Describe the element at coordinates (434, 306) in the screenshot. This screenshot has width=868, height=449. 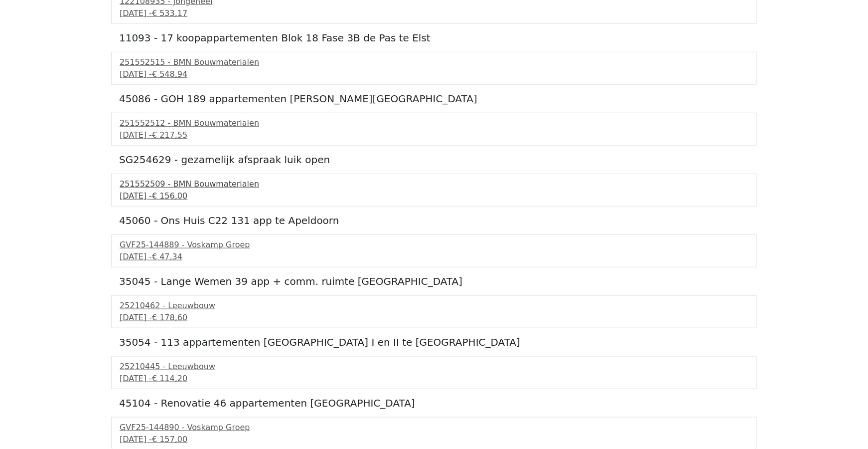
I see `div: 25210462 - Leeuwbouw` at that location.